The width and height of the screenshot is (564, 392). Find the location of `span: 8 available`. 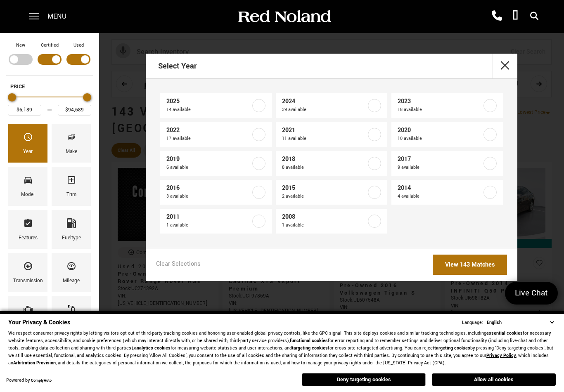

span: 8 available is located at coordinates (324, 168).